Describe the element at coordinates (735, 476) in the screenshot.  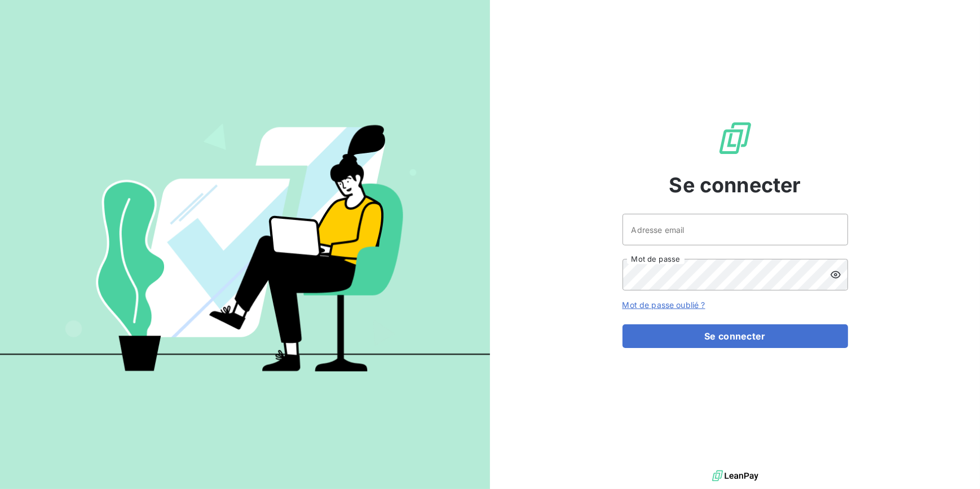
I see `img: logo` at that location.